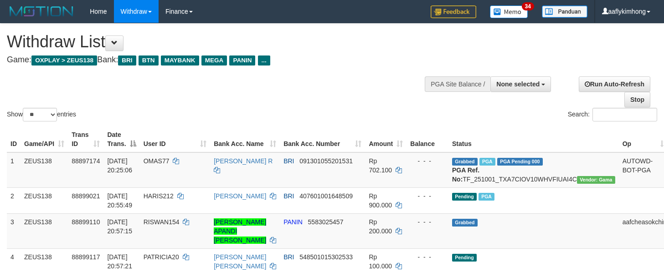 The width and height of the screenshot is (664, 272). Describe the element at coordinates (161, 222) in the screenshot. I see `span: RISWAN154` at that location.